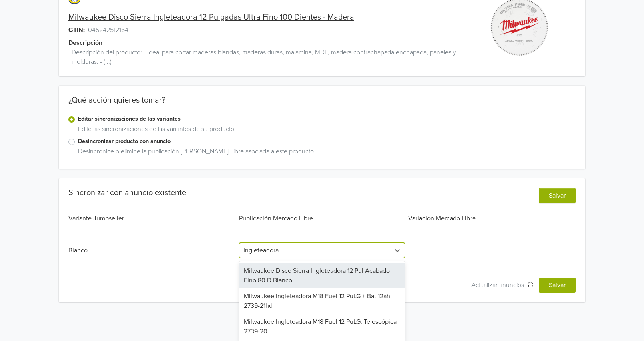 The image size is (644, 341). What do you see at coordinates (322, 301) in the screenshot?
I see `div: Milwaukee Ingleteadora M18 Fuel 12 PuLG + Bat 12ah 2739-21hd` at bounding box center [322, 301].